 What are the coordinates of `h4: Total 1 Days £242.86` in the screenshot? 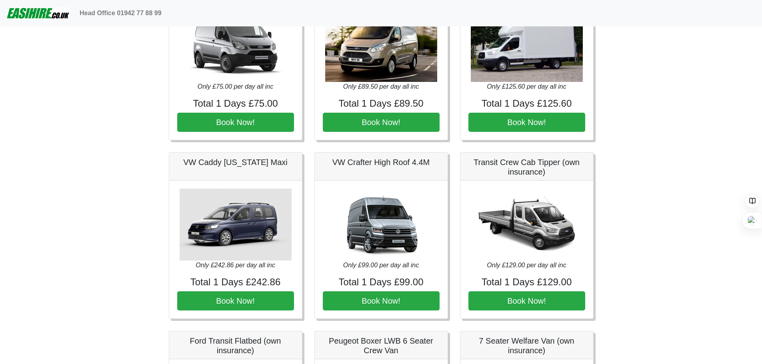 It's located at (236, 282).